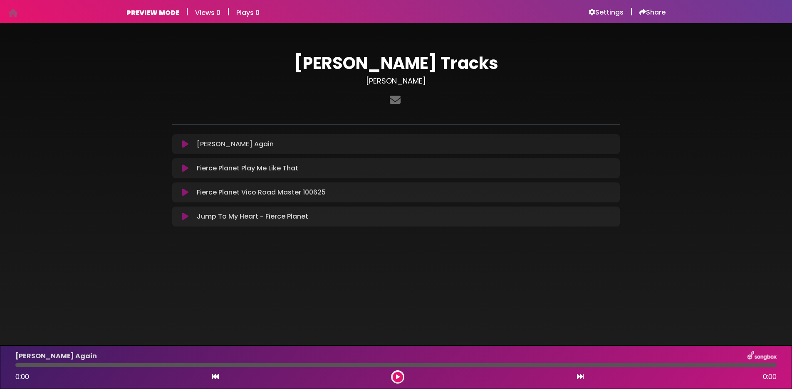  I want to click on p: Fierce Planet Play Me Like That, so click(248, 169).